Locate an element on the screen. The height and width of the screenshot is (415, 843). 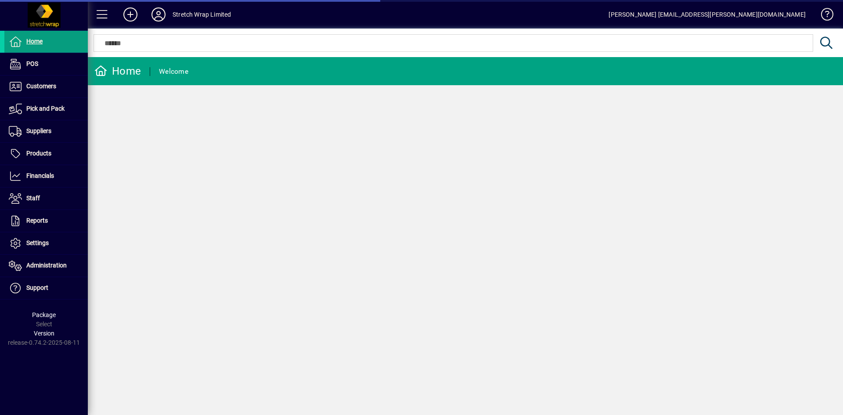
a: Suppliers is located at coordinates (46, 131).